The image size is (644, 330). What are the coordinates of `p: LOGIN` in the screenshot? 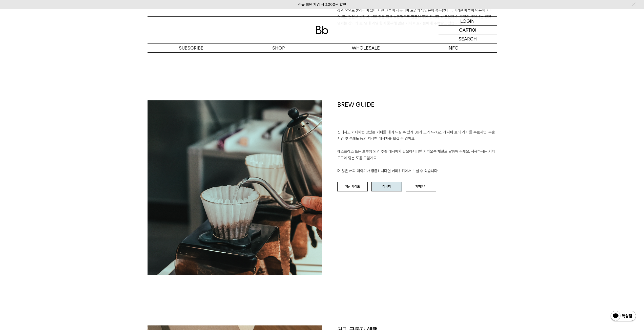 It's located at (467, 21).